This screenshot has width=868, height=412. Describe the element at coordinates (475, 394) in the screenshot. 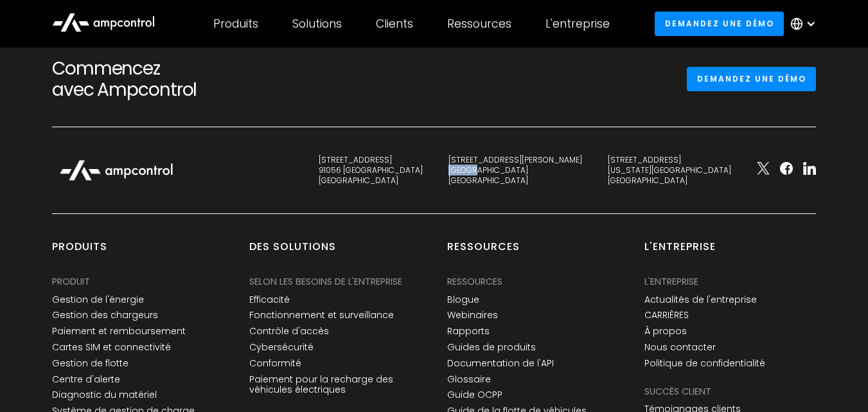

I see `a: Guide OCPP` at that location.